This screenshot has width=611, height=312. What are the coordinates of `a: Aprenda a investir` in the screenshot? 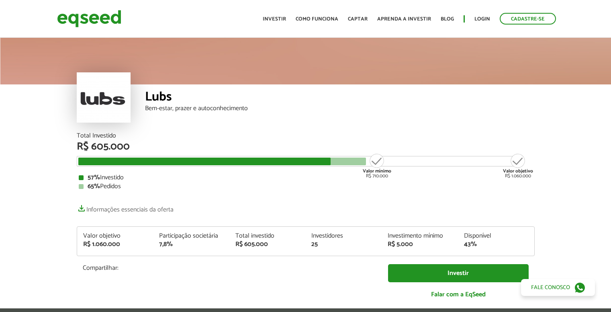 It's located at (404, 19).